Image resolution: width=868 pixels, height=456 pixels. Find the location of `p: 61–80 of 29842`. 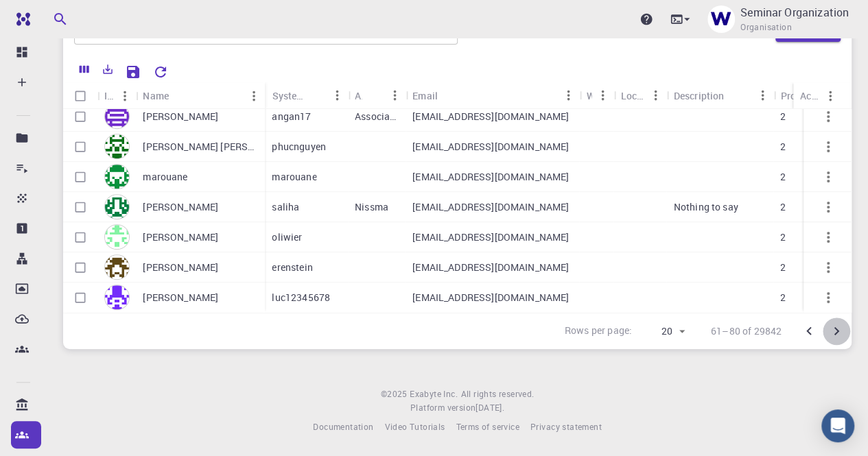

p: 61–80 of 29842 is located at coordinates (745, 331).